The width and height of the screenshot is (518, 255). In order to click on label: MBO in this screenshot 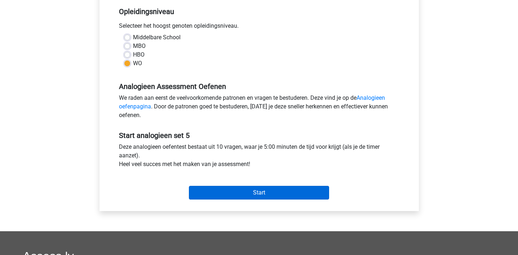, I will do `click(139, 46)`.